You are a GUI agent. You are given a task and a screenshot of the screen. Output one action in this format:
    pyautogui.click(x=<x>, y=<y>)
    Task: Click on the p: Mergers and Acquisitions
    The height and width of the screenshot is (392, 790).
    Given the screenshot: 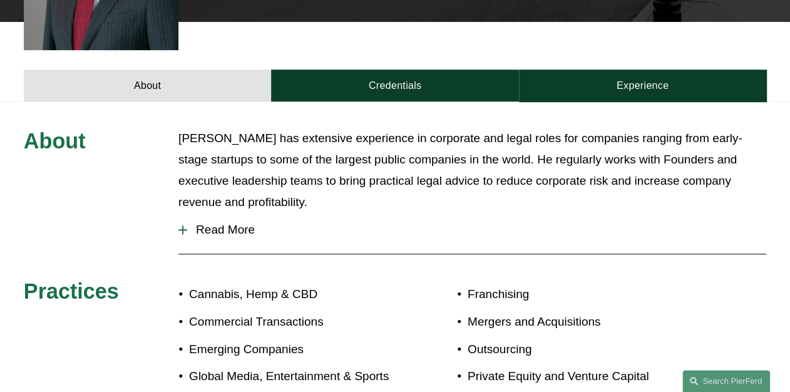 What is the action you would take?
    pyautogui.click(x=586, y=322)
    